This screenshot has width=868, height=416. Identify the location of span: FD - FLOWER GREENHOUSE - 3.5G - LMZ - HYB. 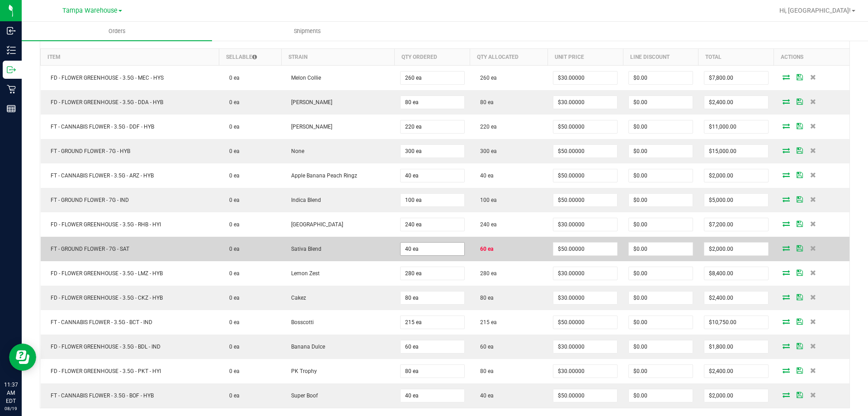
(105, 273).